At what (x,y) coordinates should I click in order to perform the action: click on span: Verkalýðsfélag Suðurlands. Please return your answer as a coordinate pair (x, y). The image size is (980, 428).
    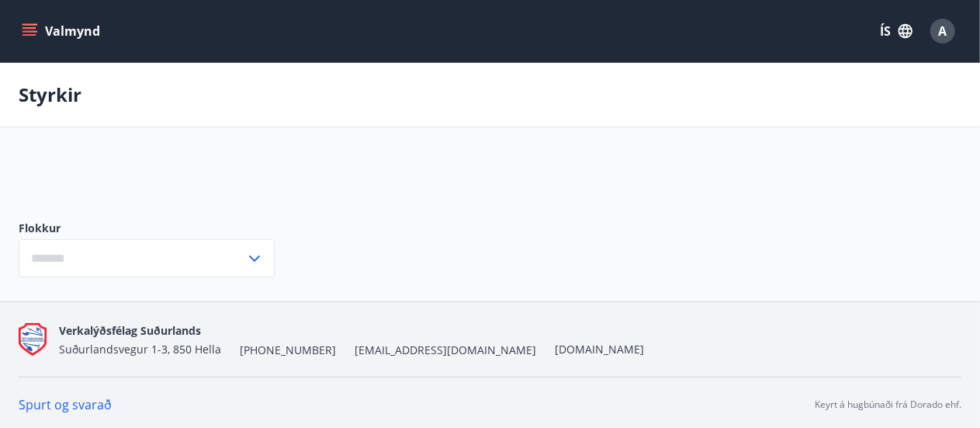
    Looking at the image, I should click on (130, 330).